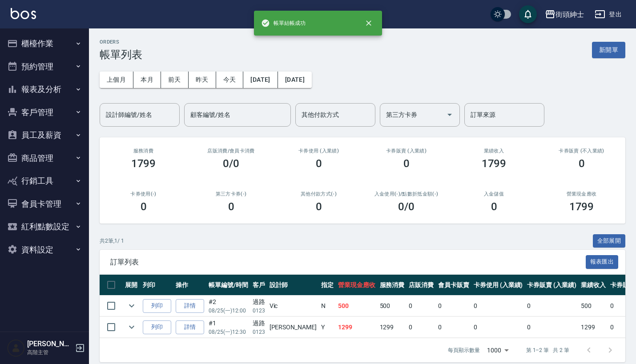 Image resolution: width=636 pixels, height=364 pixels. What do you see at coordinates (45, 227) in the screenshot?
I see `button: 紅利點數設定` at bounding box center [45, 227].